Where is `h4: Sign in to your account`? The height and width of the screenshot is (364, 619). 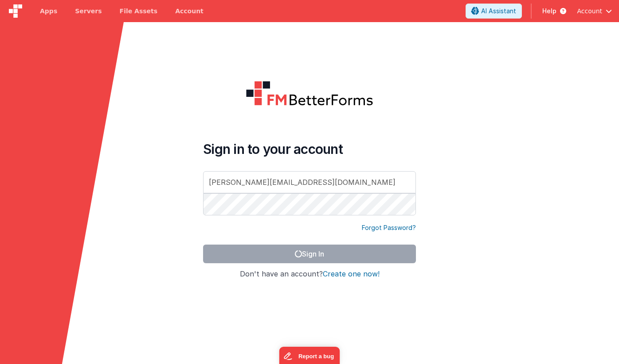 h4: Sign in to your account is located at coordinates (309, 150).